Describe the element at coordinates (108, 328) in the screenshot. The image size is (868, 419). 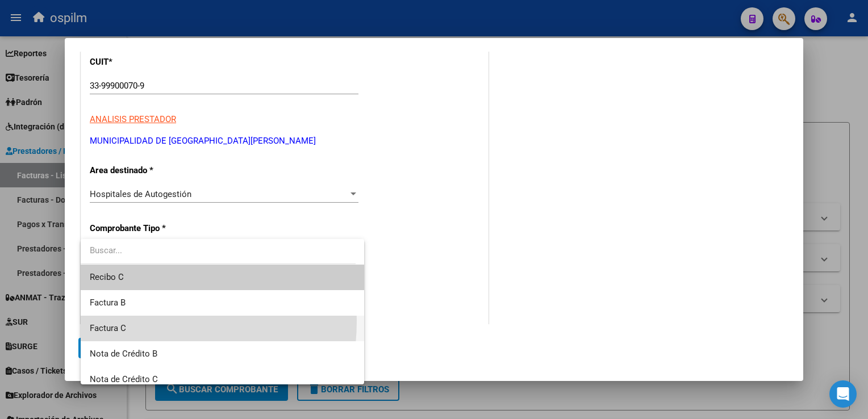
I see `span: Factura C` at that location.